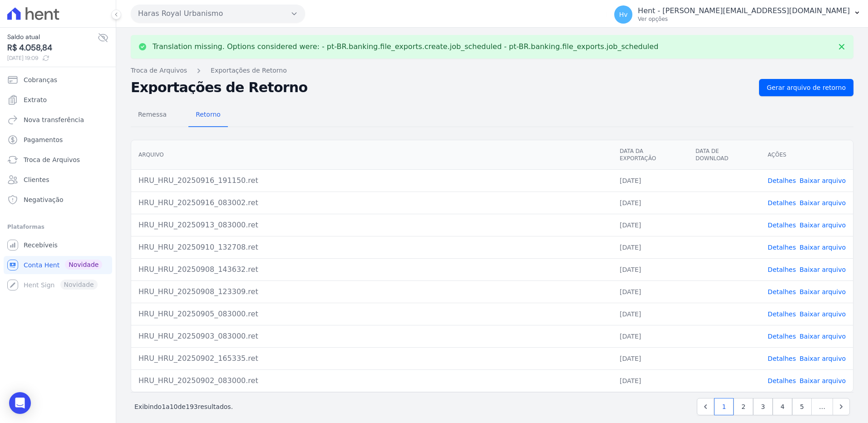 The image size is (868, 423). What do you see at coordinates (54, 120) in the screenshot?
I see `span: Nova transferência` at bounding box center [54, 120].